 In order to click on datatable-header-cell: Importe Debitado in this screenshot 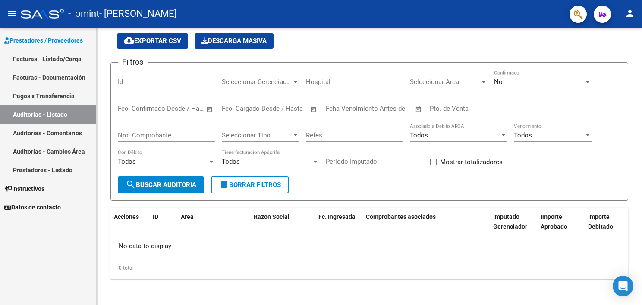, I will do `click(608, 227)`.